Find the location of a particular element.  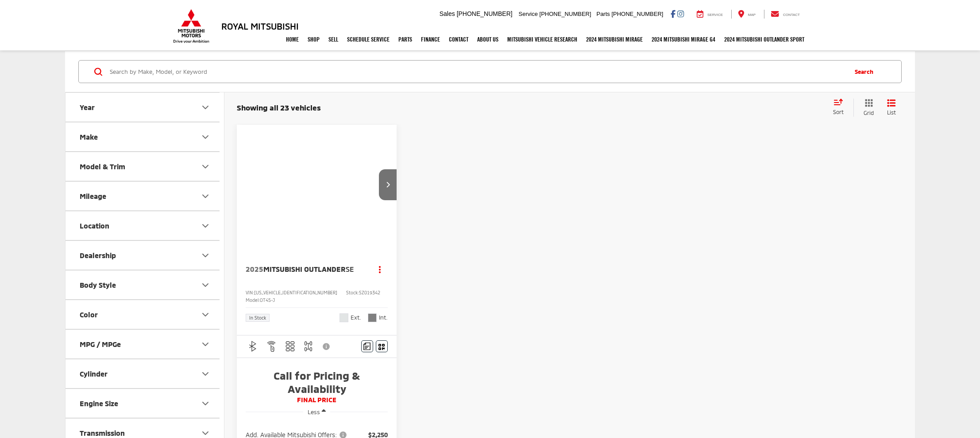

span: Call for Pricing & Availability is located at coordinates (316, 382).